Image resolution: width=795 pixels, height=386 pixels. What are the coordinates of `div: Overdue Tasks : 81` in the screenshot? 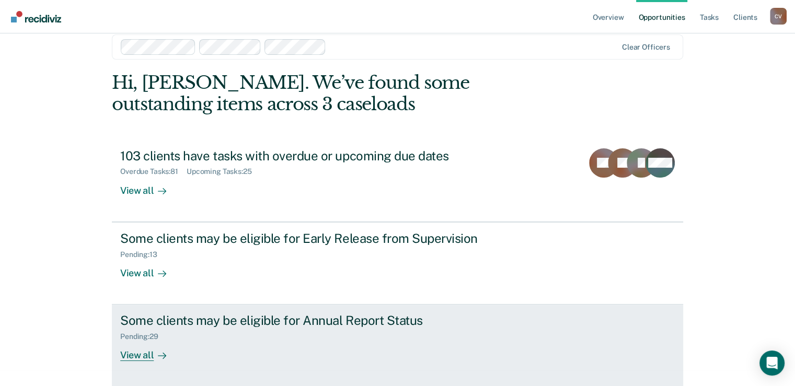 It's located at (153, 171).